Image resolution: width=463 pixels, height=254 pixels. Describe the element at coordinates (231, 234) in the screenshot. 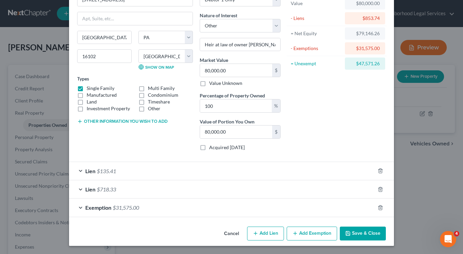

I see `button: Cancel` at that location.